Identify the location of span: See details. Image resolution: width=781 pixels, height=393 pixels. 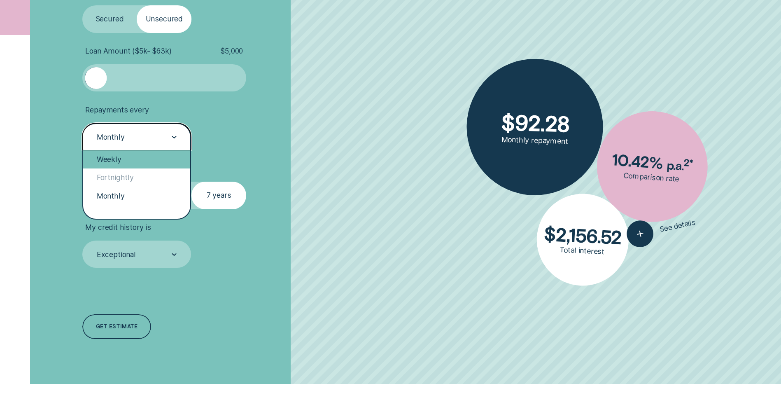
(677, 225).